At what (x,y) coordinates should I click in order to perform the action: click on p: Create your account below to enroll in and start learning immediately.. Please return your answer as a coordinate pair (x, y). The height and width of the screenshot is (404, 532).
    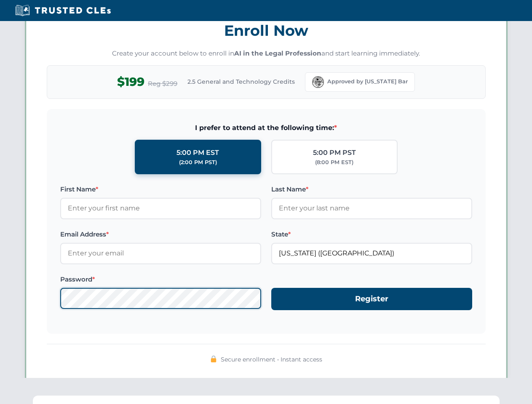
    Looking at the image, I should click on (266, 53).